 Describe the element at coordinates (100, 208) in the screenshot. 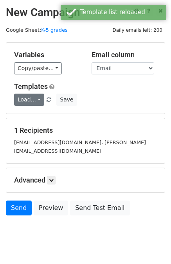

I see `a: Send Test Email` at that location.